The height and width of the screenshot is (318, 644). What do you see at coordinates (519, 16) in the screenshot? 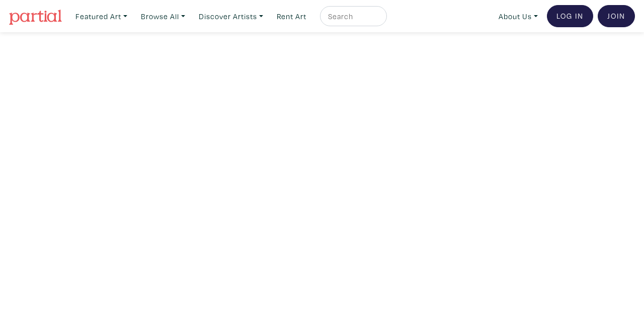
I see `a: About Us` at bounding box center [519, 16].